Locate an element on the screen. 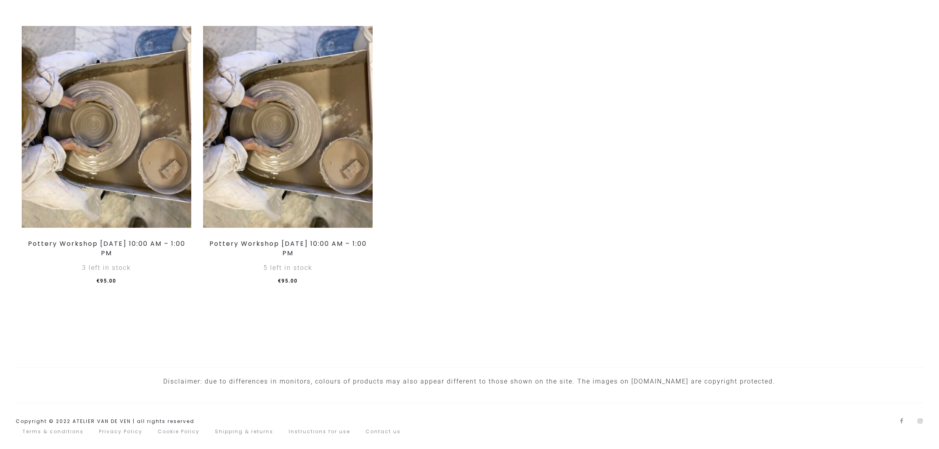  a: Cookie Policy is located at coordinates (179, 431).